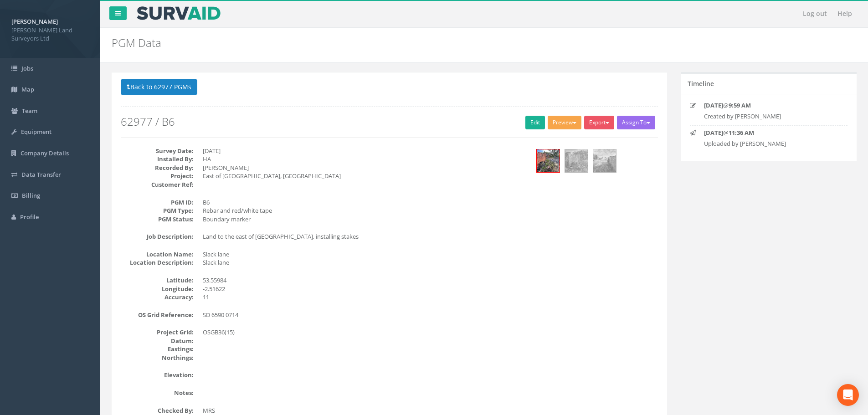  I want to click on strong: 9:59 AM, so click(739, 105).